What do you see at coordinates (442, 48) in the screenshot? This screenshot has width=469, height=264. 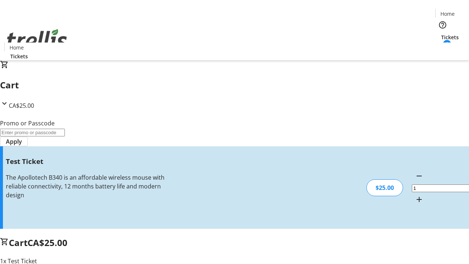 I see `button: Cart` at bounding box center [442, 48].